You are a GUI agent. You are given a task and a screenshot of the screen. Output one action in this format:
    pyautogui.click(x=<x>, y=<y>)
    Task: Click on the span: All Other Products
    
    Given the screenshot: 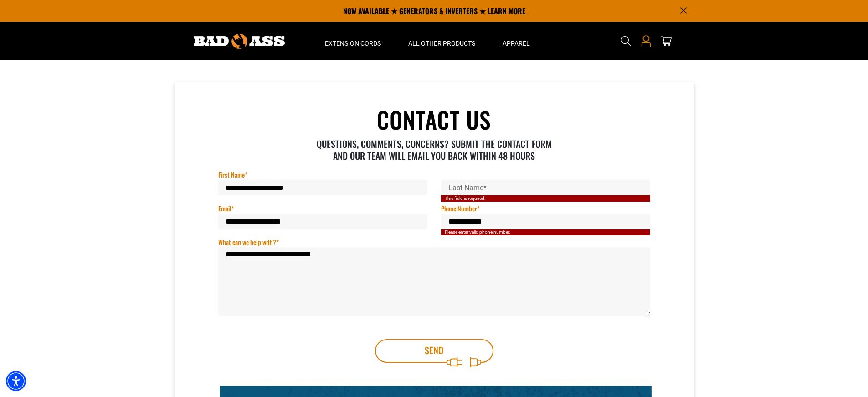 What is the action you would take?
    pyautogui.click(x=441, y=43)
    